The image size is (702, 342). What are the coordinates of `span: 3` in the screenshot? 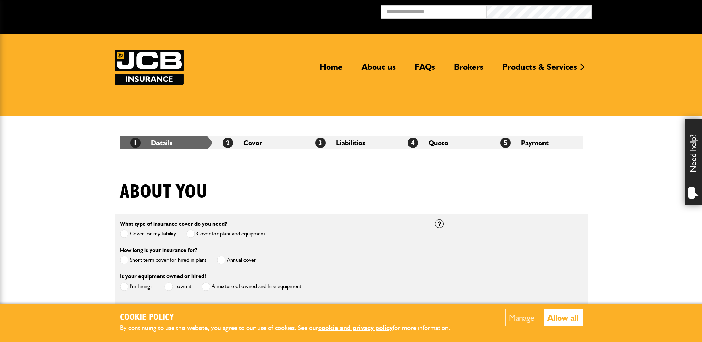 It's located at (320, 143).